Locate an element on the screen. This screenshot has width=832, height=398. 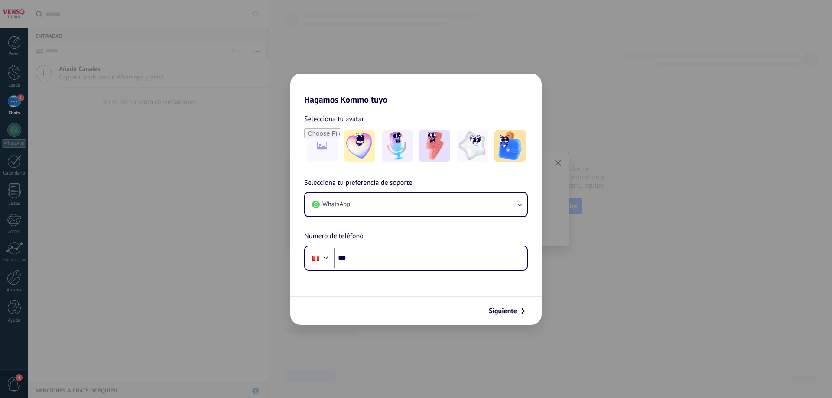
img: -4.jpeg is located at coordinates (472, 146).